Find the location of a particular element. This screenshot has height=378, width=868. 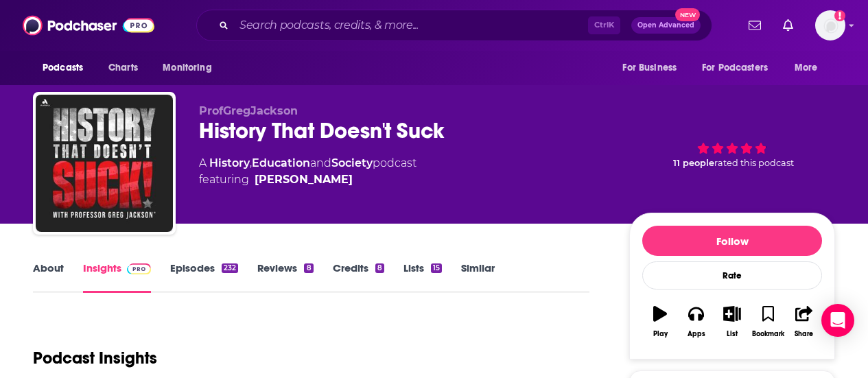

img: Podchaser - Follow, Share and Rate Podcasts is located at coordinates (88, 26).